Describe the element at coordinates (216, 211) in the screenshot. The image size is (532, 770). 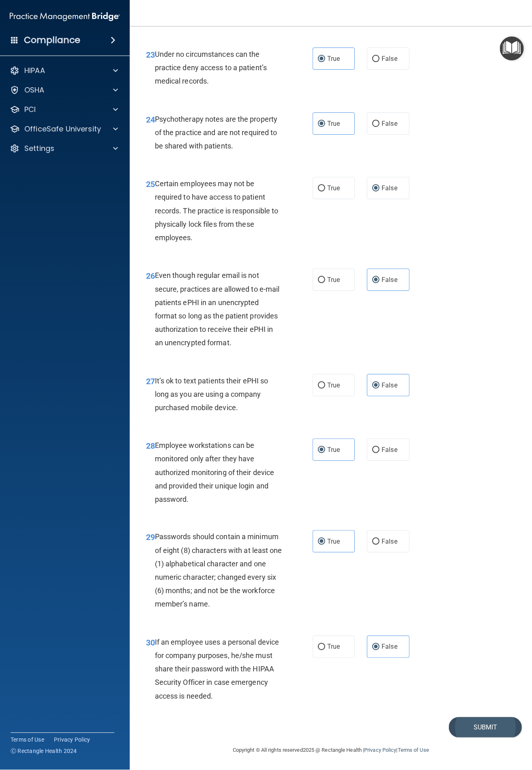
I see `span: Certain employees may not be required to have access to patient records. The practice is responsi...` at that location.